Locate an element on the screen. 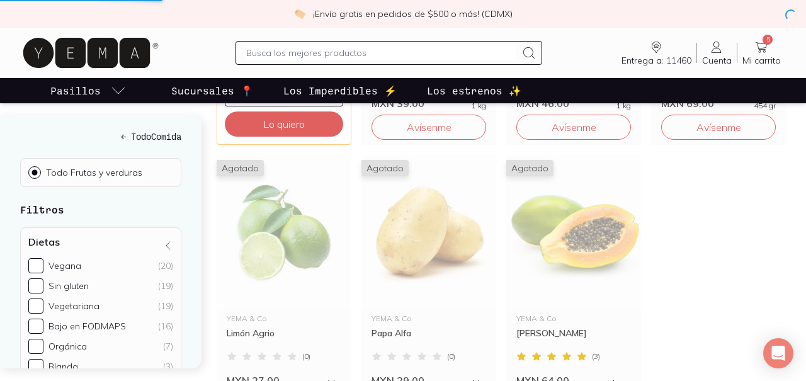 This screenshot has height=381, width=806. span: 454 gr is located at coordinates (765, 106).